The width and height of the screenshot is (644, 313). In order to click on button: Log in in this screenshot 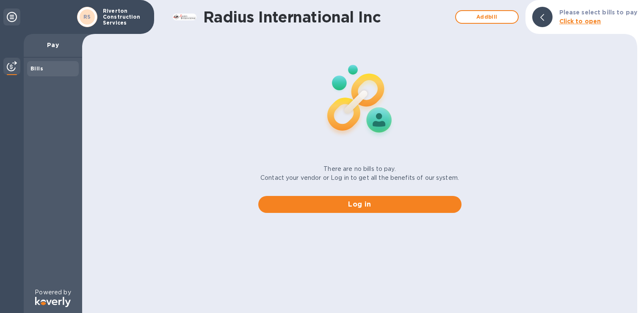, I will do `click(360, 204)`.